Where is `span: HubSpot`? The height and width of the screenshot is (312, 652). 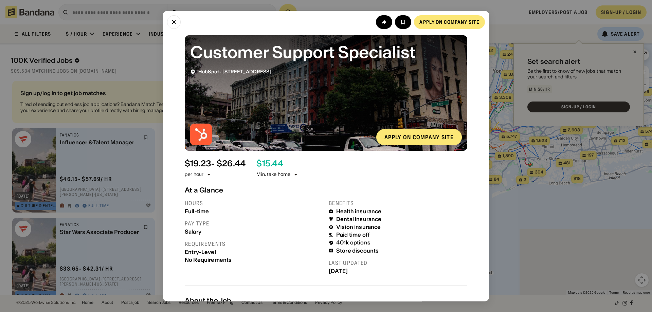
span: HubSpot is located at coordinates (208, 71).